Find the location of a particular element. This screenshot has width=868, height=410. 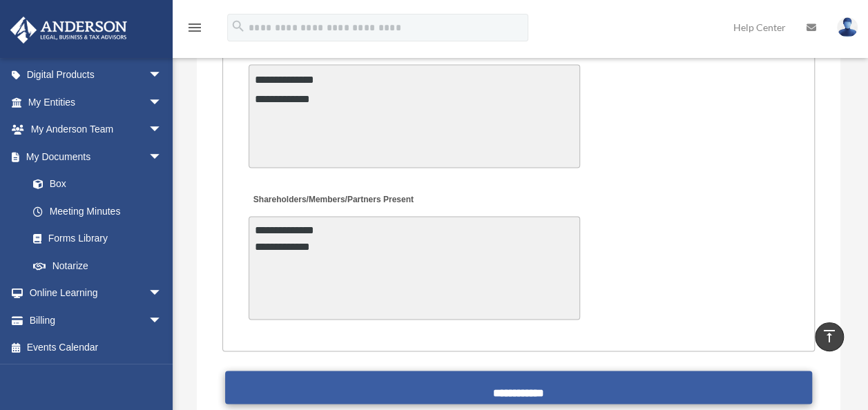

a: Forms Library is located at coordinates (101, 239).